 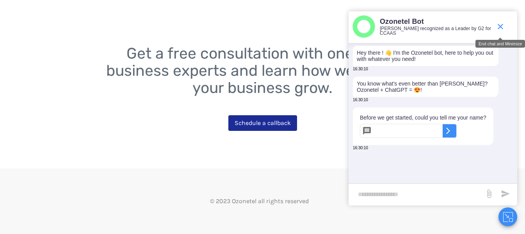 What do you see at coordinates (423, 117) in the screenshot?
I see `p: Before we get started, could you tell me your name?` at bounding box center [423, 117].